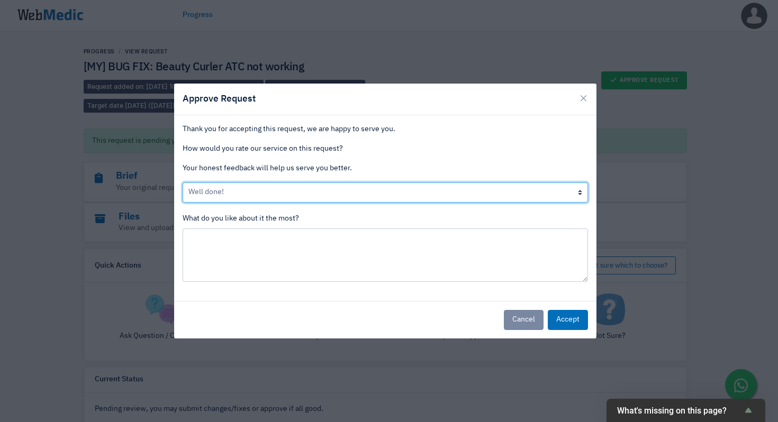 This screenshot has height=422, width=778. I want to click on p: How would you rate our service on this request?, so click(385, 149).